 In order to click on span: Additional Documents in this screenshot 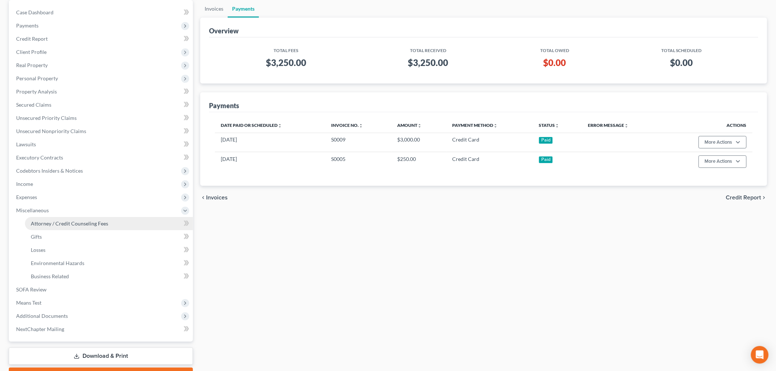, I will do `click(42, 316)`.